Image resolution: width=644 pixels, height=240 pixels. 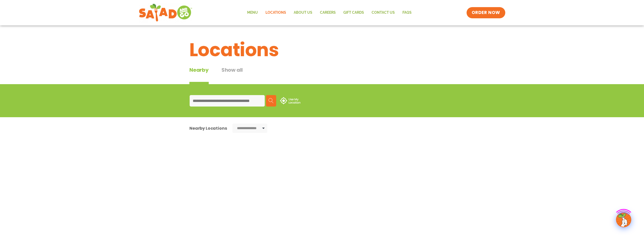 What do you see at coordinates (407, 13) in the screenshot?
I see `a: FAQs` at bounding box center [407, 13].